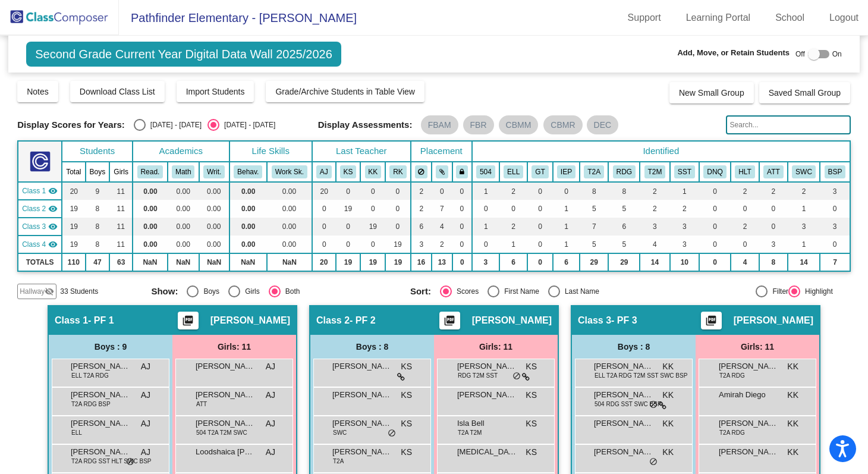 This screenshot has height=474, width=868. What do you see at coordinates (181, 151) in the screenshot?
I see `th: Academics` at bounding box center [181, 151].